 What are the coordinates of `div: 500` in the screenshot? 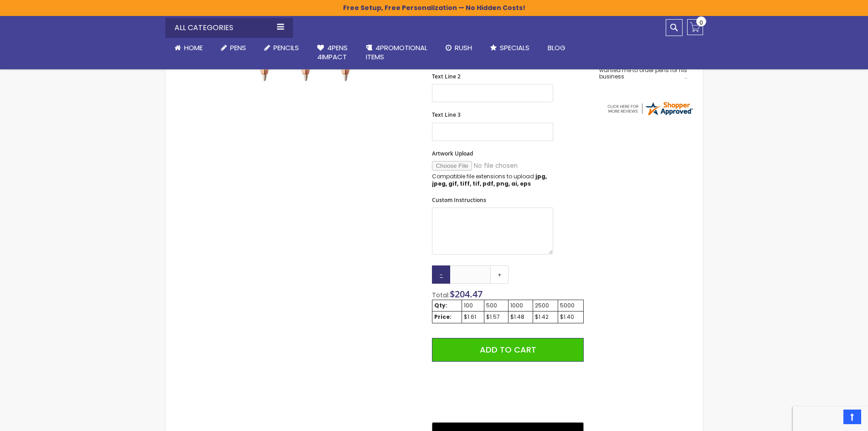 It's located at (496, 306).